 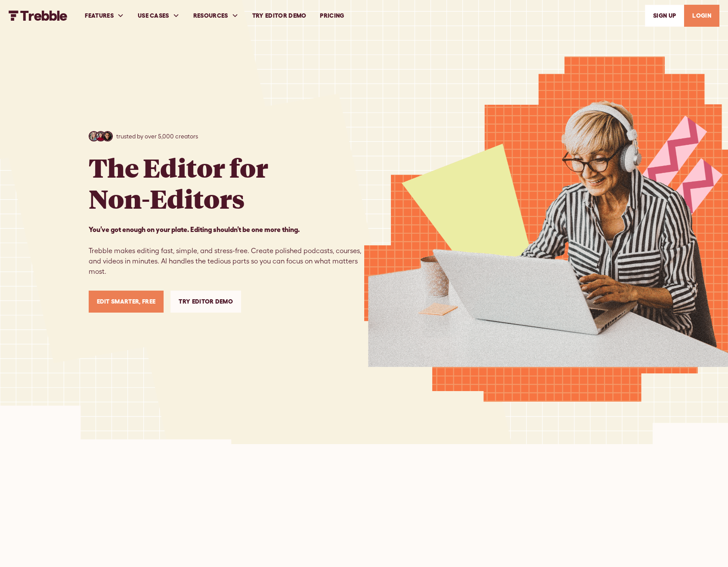 What do you see at coordinates (332, 15) in the screenshot?
I see `a: PRICING` at bounding box center [332, 15].